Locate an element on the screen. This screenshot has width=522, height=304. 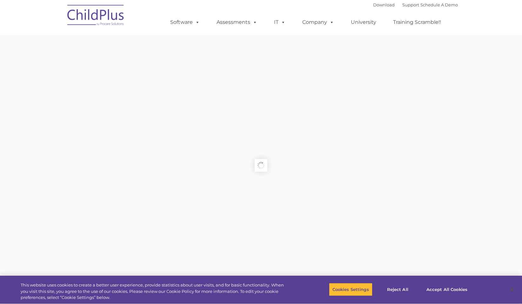
a: Schedule A Demo is located at coordinates (439, 5).